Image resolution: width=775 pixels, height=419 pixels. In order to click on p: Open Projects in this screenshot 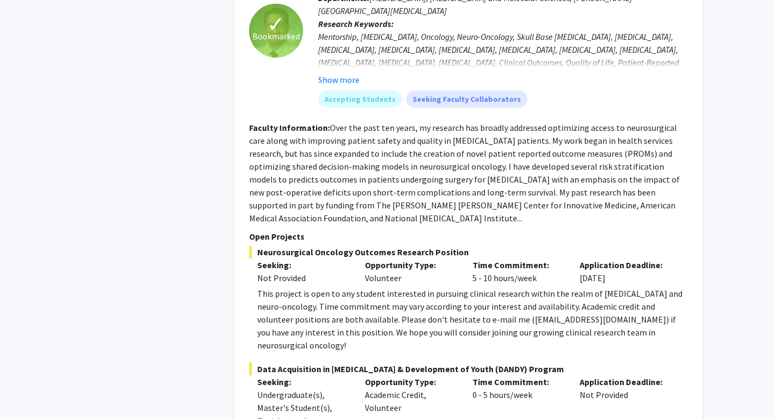, I will do `click(468, 236)`.